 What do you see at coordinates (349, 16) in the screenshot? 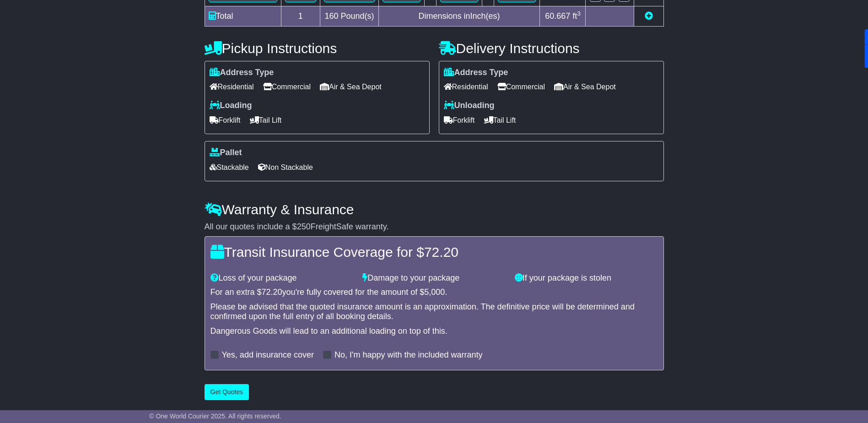
I see `td: Pound(s)` at bounding box center [349, 16].